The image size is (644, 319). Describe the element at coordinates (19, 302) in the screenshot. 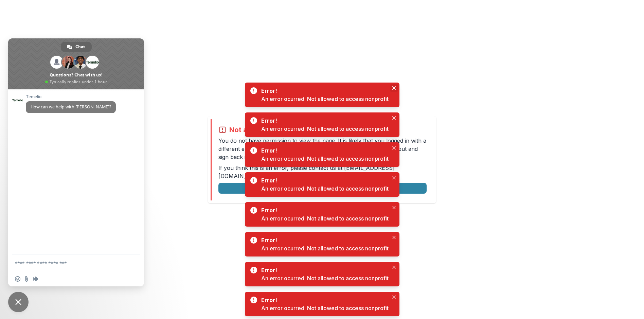

I see `a: Close chat` at that location.